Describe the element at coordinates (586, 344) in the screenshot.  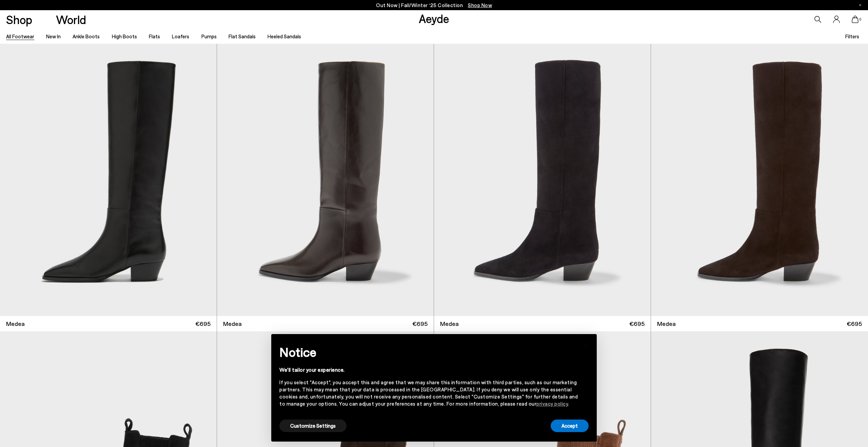
I see `button: Close this notice` at that location.